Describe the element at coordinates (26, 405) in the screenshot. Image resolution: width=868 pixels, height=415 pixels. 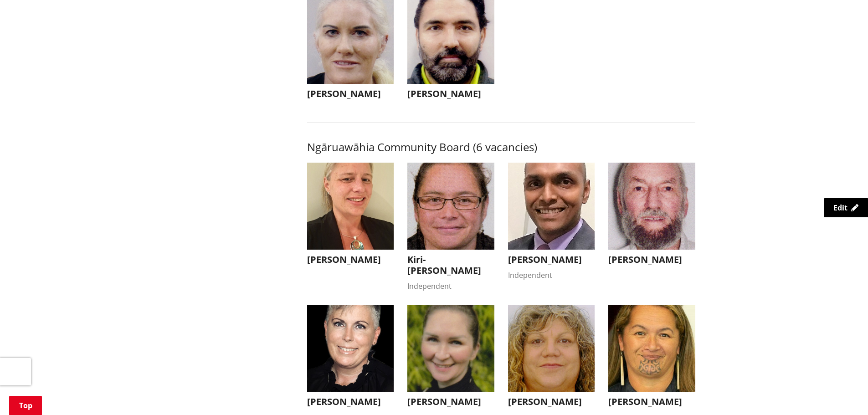
I see `a: Top` at that location.